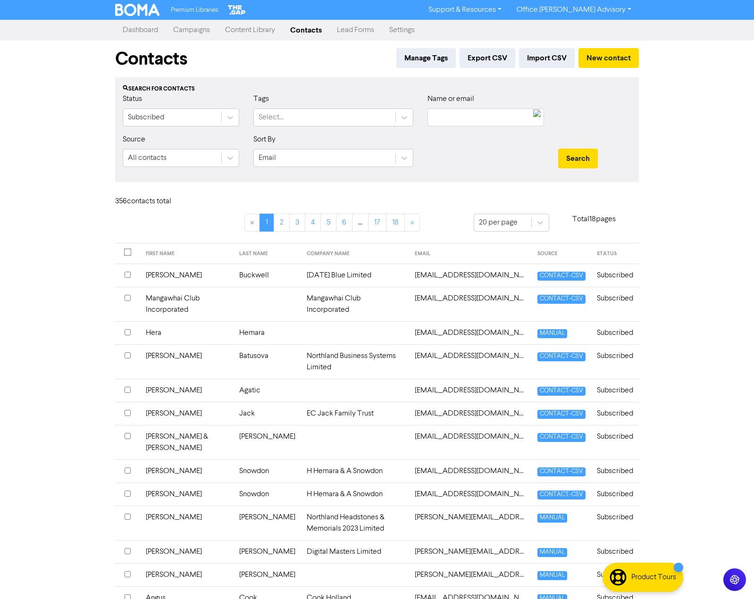  I want to click on div: Chat Widget, so click(731, 577).